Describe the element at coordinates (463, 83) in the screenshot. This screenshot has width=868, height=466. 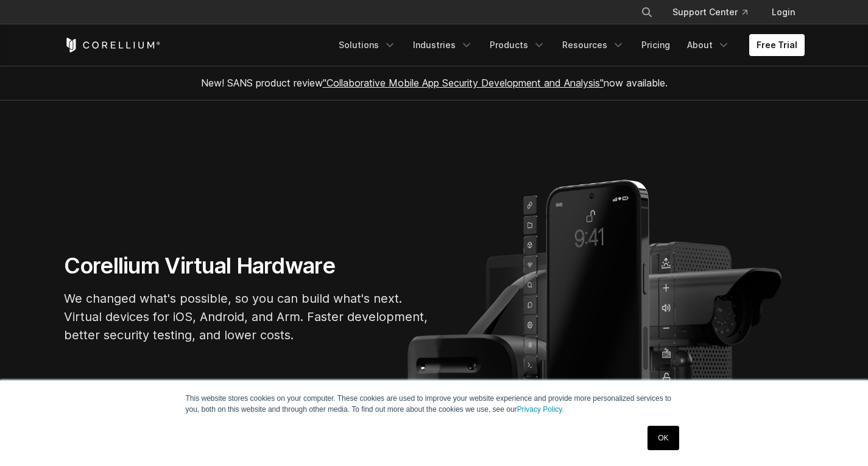
I see `a: "Collaborative Mobile App Security Development and Analysis"` at that location.